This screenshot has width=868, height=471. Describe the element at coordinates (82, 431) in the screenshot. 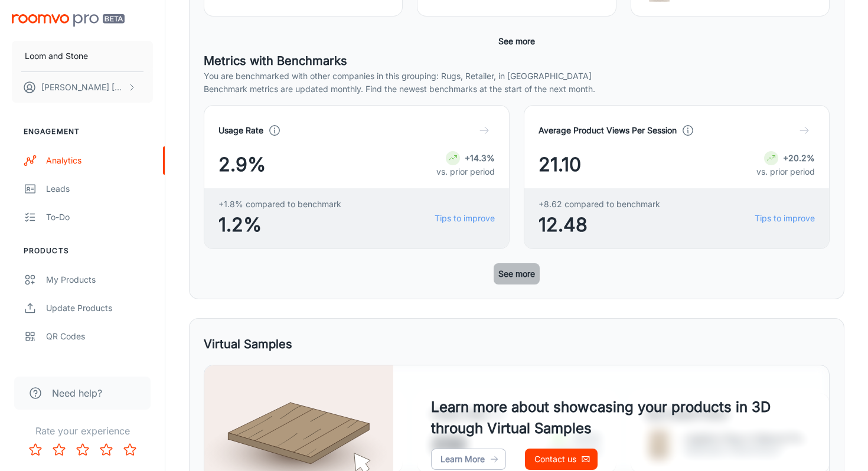

I see `p: Rate your experience` at that location.